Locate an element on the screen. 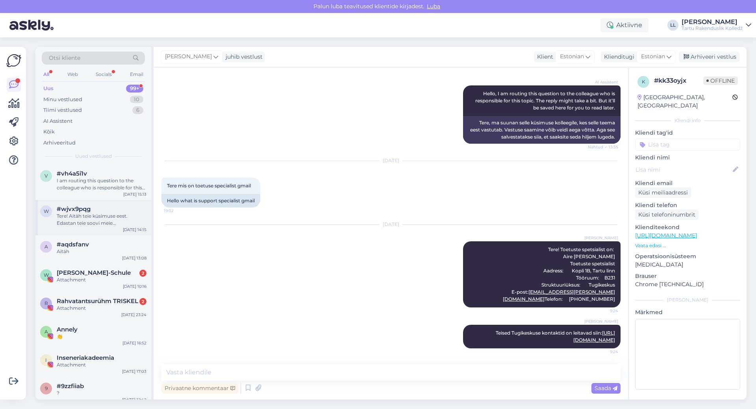 The height and width of the screenshot is (409, 756). span: #wjvx9pqg is located at coordinates (74, 209).